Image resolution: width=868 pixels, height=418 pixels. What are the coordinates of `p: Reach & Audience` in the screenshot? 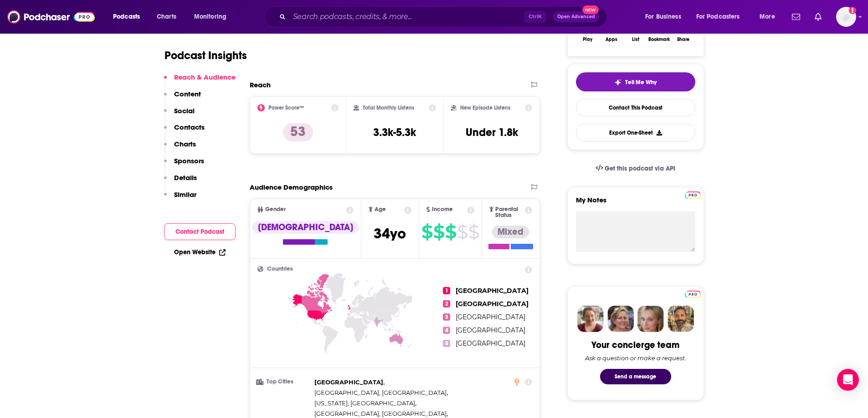 It's located at (204, 77).